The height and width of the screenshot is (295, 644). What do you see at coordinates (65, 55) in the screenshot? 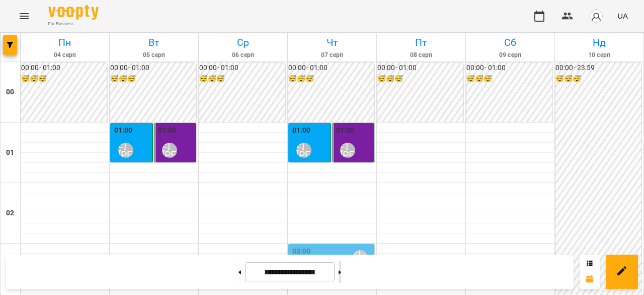
I see `h6: 04 серп` at bounding box center [65, 55].